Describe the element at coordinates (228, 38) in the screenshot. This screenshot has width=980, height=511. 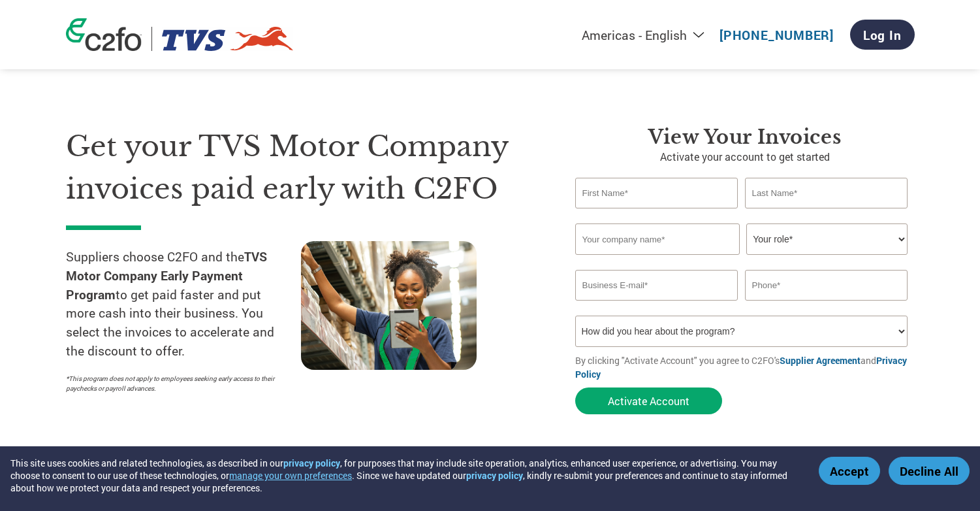
I see `img: TVS Motor Company` at that location.